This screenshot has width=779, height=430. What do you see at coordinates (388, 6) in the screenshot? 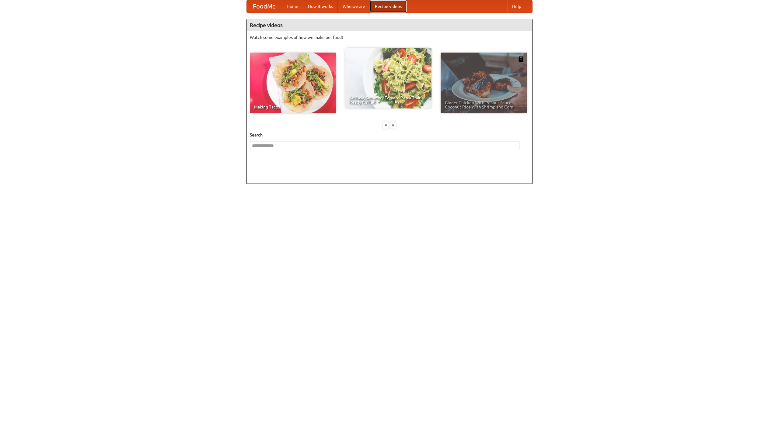
I see `a: Recipe videos` at bounding box center [388, 6].